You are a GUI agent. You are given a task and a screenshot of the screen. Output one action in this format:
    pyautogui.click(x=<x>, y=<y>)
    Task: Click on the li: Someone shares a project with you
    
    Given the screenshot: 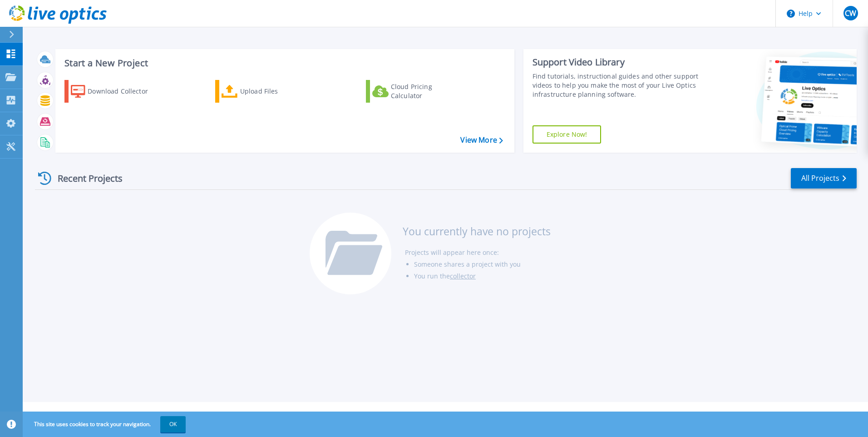 What is the action you would take?
    pyautogui.click(x=482, y=265)
    